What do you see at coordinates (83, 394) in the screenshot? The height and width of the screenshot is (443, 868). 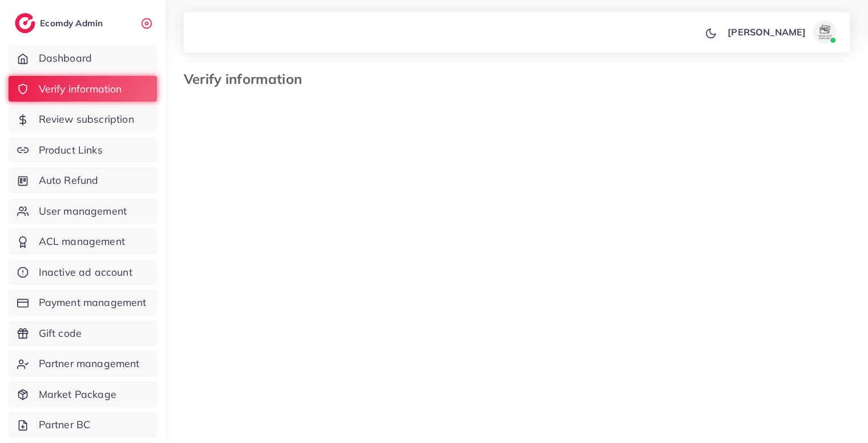 I see `a: Market Package` at bounding box center [83, 394].